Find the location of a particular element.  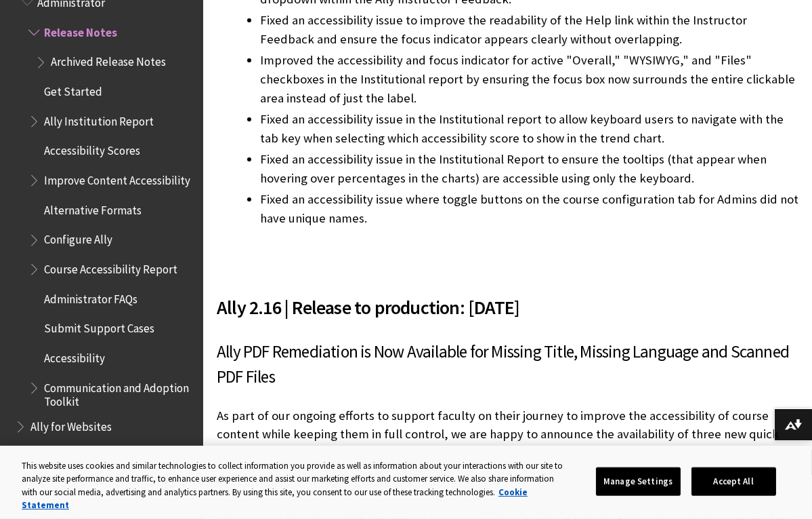

li: Fixed an accessibility issue where toggle buttons on the course configuration tab for Admins did ... is located at coordinates (529, 209).